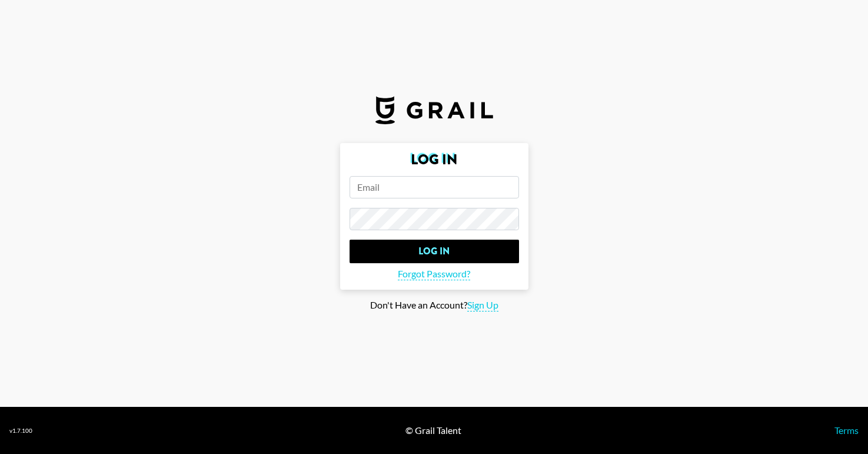  What do you see at coordinates (434, 160) in the screenshot?
I see `h2: Log In` at bounding box center [434, 160].